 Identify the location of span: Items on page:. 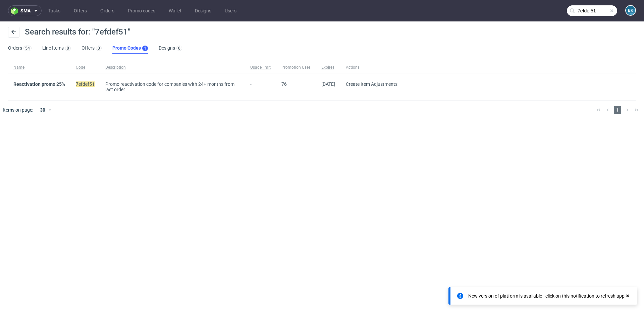
(18, 110).